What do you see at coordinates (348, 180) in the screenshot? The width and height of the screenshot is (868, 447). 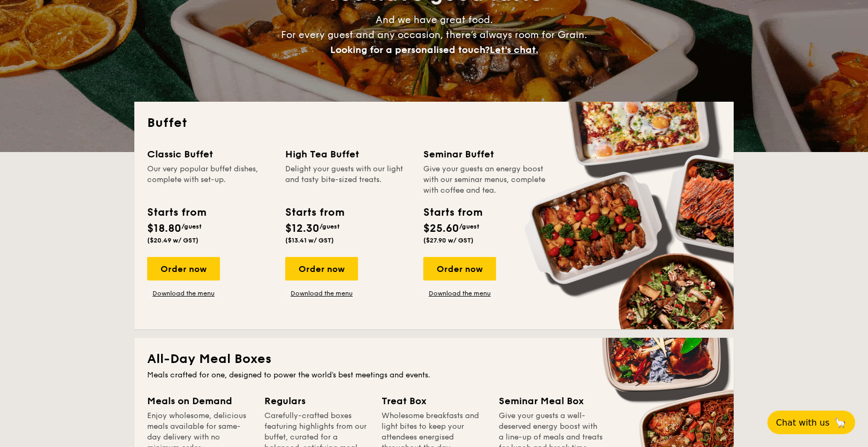 I see `div: Delight your guests with our light and tasty bite-sized treats.` at bounding box center [348, 180].